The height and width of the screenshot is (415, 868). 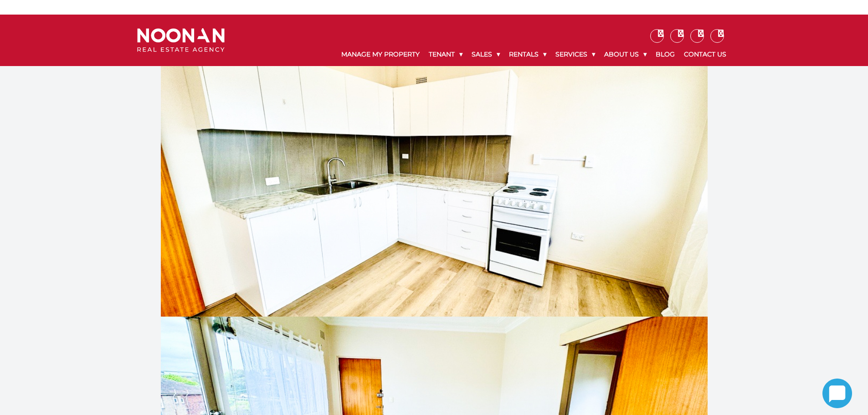 What do you see at coordinates (705, 54) in the screenshot?
I see `a: Contact Us` at bounding box center [705, 54].